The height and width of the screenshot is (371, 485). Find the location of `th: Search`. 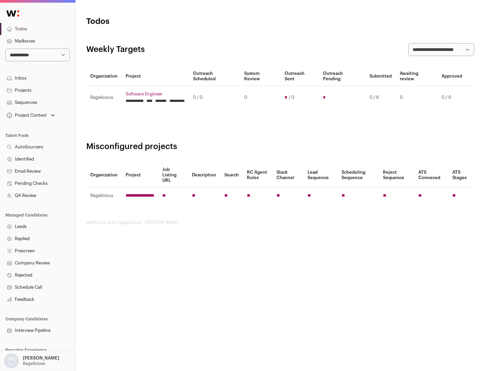

th: Search is located at coordinates (232, 175).